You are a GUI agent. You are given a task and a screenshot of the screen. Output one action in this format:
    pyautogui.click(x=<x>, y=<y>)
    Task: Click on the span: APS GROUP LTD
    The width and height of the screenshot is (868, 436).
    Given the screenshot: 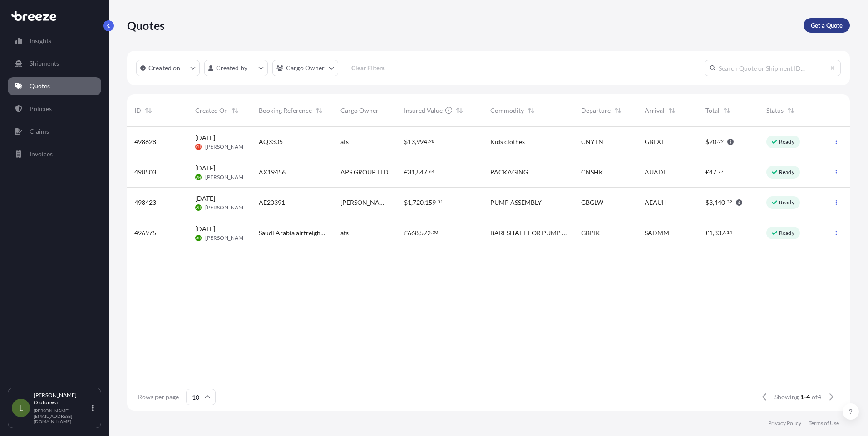 What is the action you would take?
    pyautogui.click(x=364, y=172)
    